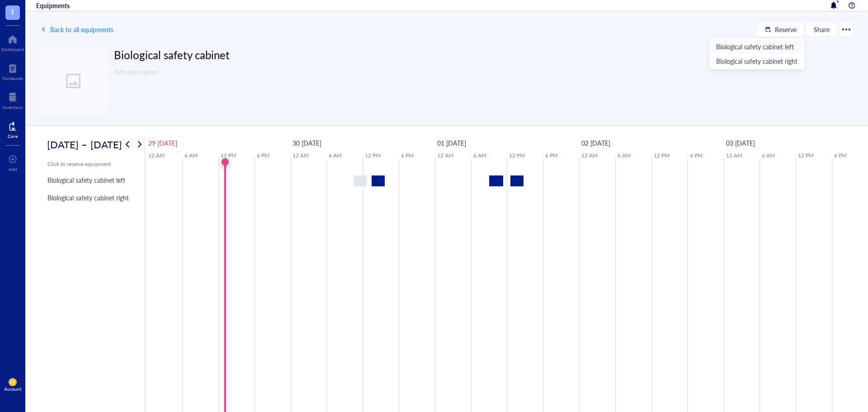 The height and width of the screenshot is (412, 868). What do you see at coordinates (822, 29) in the screenshot?
I see `button: Share` at bounding box center [822, 29].